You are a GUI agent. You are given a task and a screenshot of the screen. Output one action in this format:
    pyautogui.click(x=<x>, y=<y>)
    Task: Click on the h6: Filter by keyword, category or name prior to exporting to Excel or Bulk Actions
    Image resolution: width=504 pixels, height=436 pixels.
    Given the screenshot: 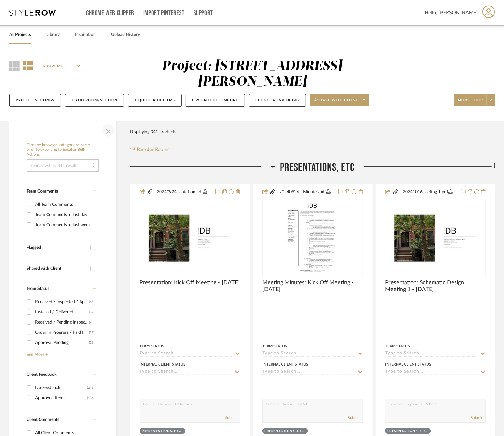 What is the action you would take?
    pyautogui.click(x=63, y=150)
    